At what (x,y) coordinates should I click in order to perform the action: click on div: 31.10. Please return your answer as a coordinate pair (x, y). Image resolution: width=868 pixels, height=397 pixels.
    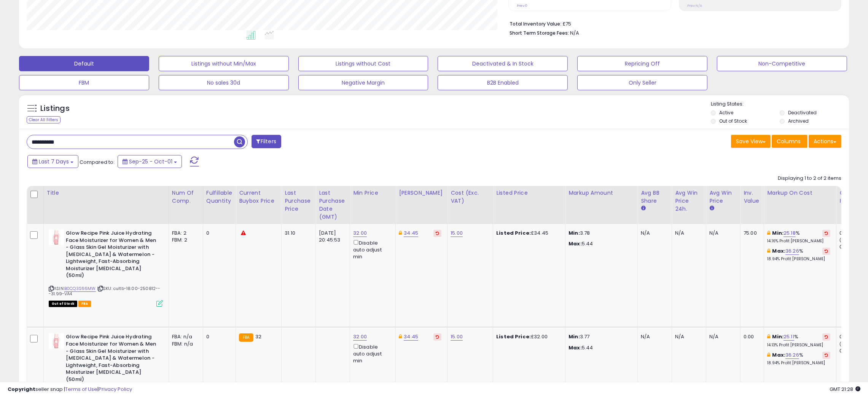
    Looking at the image, I should click on (297, 233).